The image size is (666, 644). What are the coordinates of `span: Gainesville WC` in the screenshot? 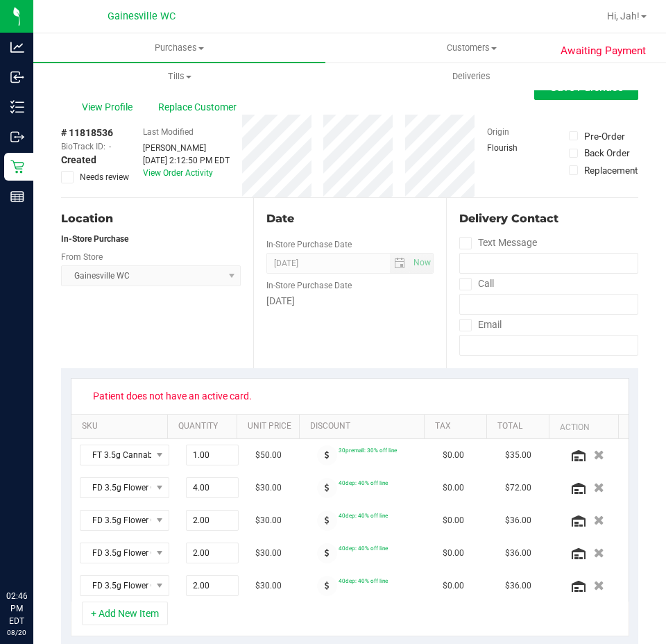 It's located at (142, 16).